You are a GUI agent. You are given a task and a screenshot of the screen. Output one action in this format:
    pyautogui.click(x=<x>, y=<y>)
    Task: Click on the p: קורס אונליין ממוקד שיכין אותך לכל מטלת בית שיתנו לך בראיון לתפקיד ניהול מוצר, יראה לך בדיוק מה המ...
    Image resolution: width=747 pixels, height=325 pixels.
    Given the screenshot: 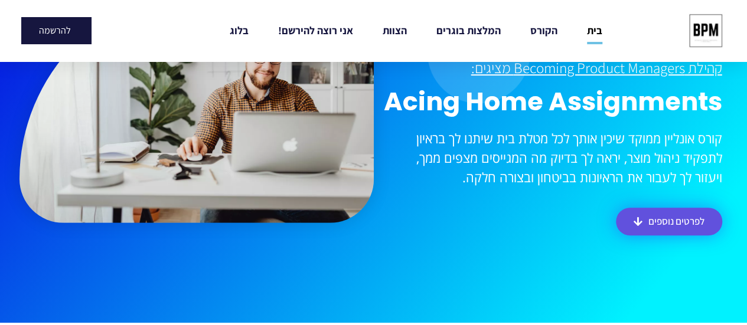 What is the action you would take?
    pyautogui.click(x=551, y=158)
    